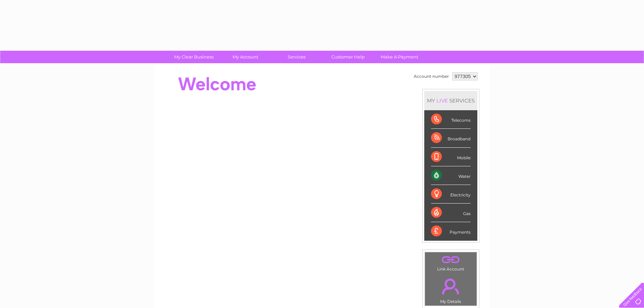  I want to click on div: Payments, so click(451, 231).